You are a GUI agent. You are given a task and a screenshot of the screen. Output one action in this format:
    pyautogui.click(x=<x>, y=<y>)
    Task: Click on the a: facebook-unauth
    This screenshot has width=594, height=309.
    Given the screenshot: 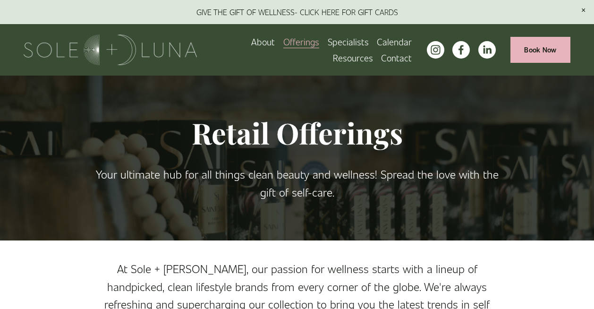 What is the action you would take?
    pyautogui.click(x=461, y=50)
    